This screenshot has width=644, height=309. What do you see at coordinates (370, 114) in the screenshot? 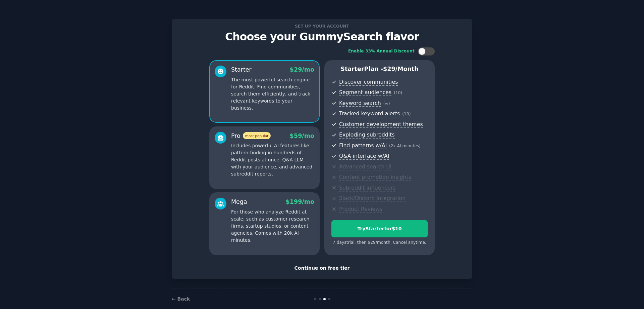
I see `span: Tracked keyword alerts` at bounding box center [370, 114].